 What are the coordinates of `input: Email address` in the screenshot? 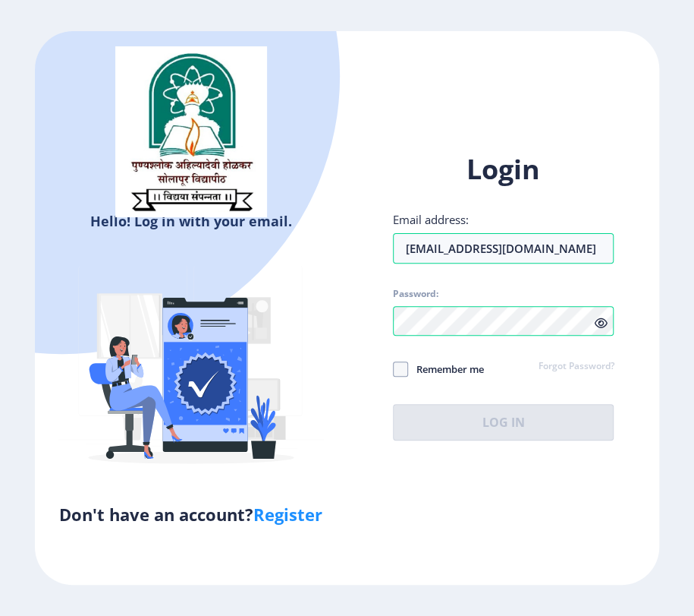 It's located at (504, 248).